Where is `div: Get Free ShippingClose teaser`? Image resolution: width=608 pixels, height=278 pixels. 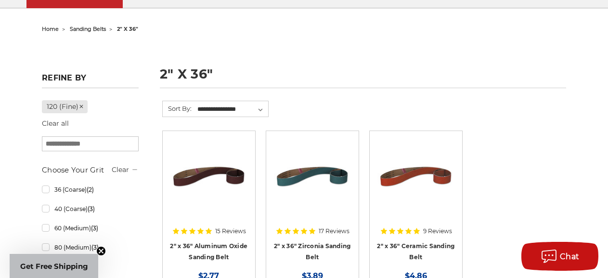
div: Get Free ShippingClose teaser is located at coordinates (54, 266).